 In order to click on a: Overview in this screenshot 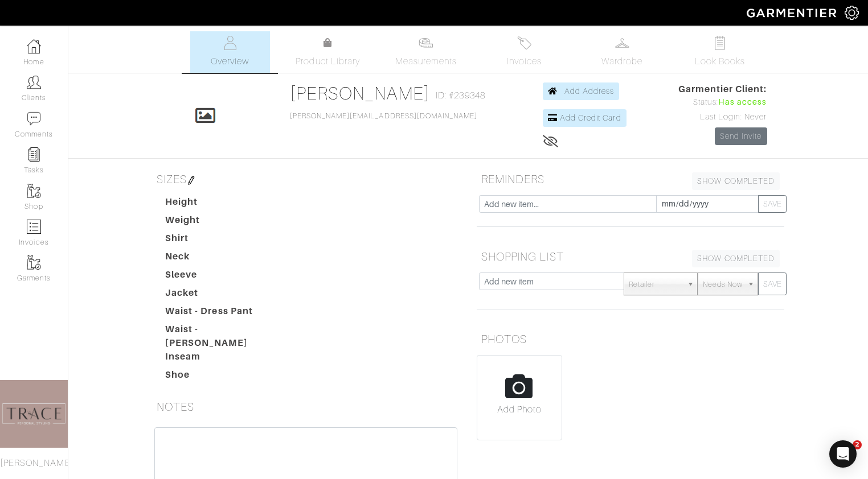, I will do `click(230, 52)`.